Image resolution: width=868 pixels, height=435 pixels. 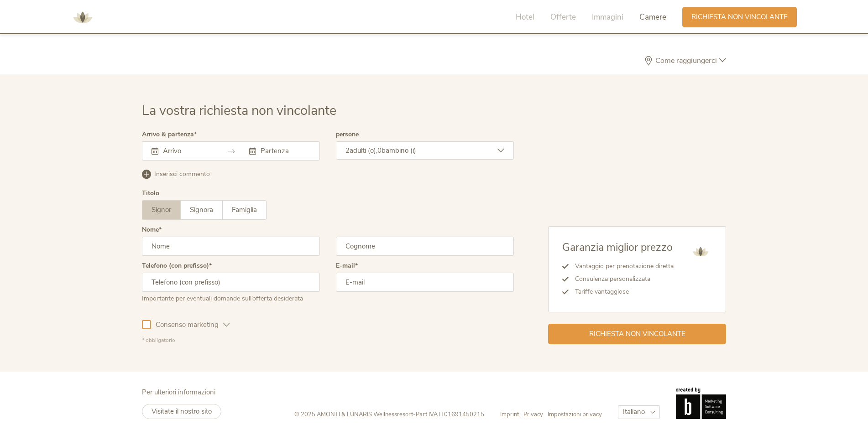 What do you see at coordinates (347, 265) in the screenshot?
I see `label: E-mail` at bounding box center [347, 265].